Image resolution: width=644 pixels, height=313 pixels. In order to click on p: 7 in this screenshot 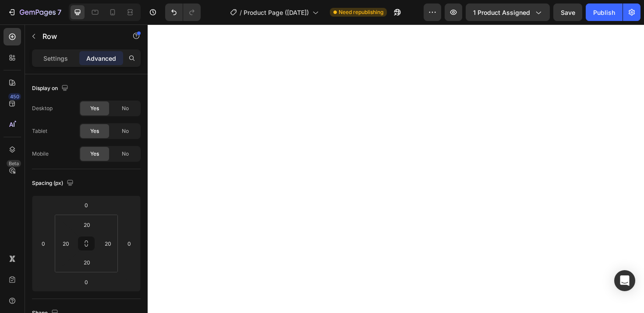, I will do `click(59, 12)`.